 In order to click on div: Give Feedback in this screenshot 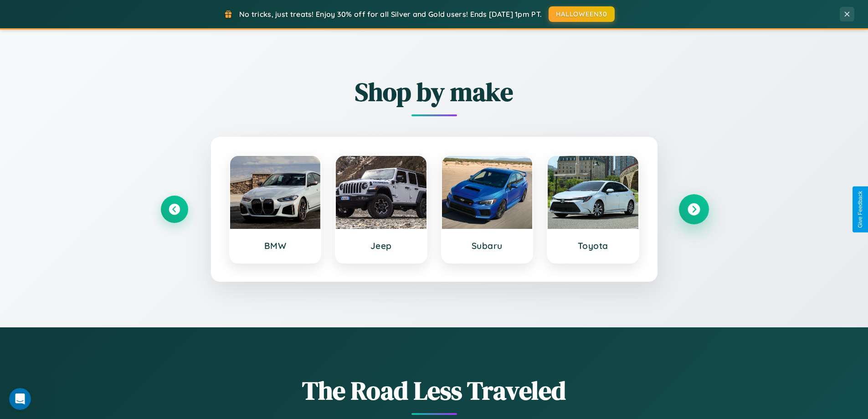, I will do `click(860, 209)`.